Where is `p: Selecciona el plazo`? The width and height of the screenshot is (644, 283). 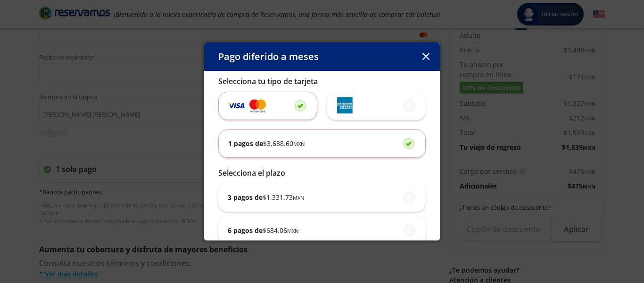
p: Selecciona el plazo is located at coordinates (322, 173).